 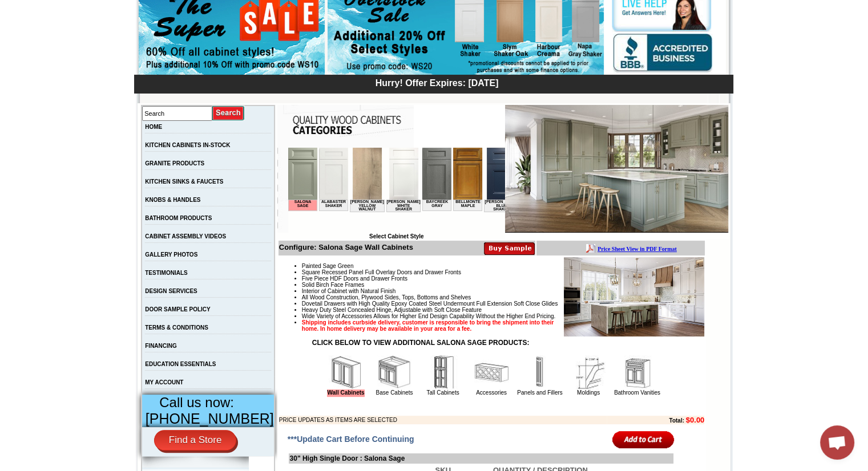 What do you see at coordinates (394, 392) in the screenshot?
I see `a: Base Cabinets` at bounding box center [394, 392].